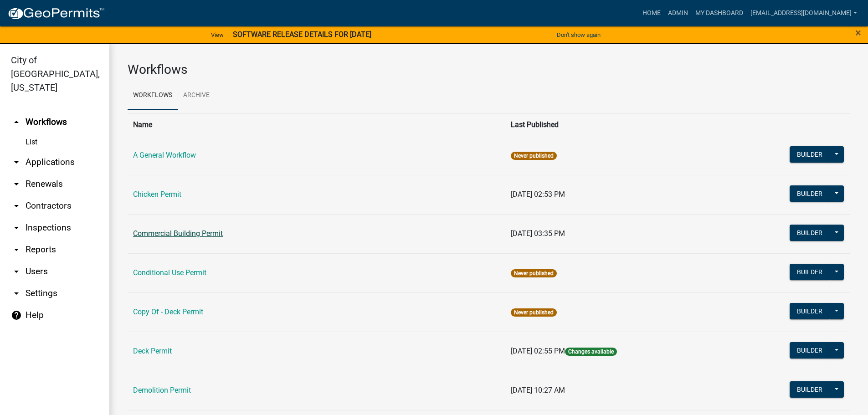 Image resolution: width=868 pixels, height=415 pixels. Describe the element at coordinates (579, 35) in the screenshot. I see `button: Don't show again` at that location.